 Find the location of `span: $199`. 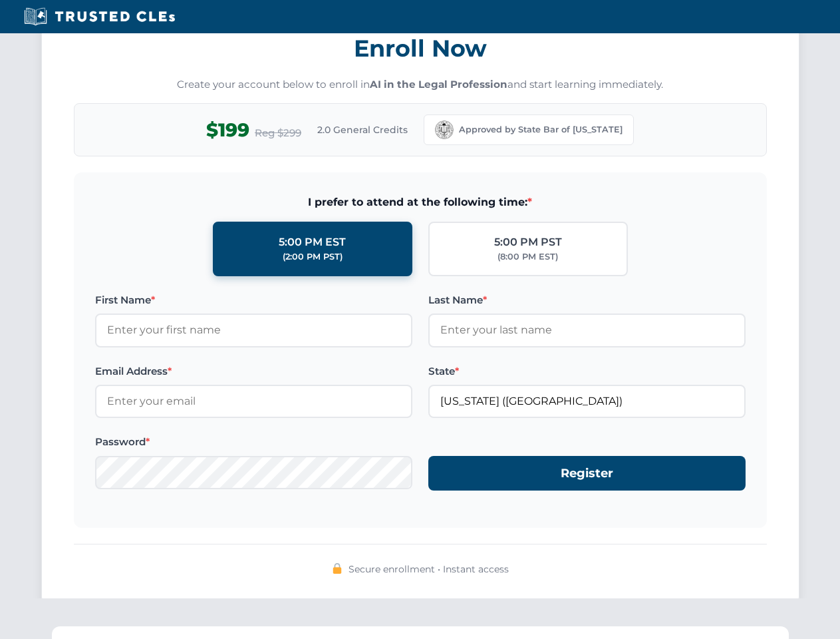

span: $199 is located at coordinates (228, 130).